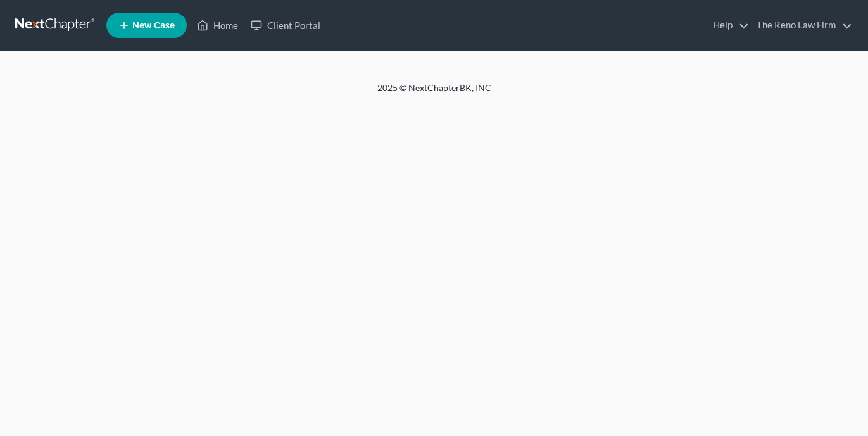 The height and width of the screenshot is (436, 868). Describe the element at coordinates (727, 25) in the screenshot. I see `a: Help` at that location.